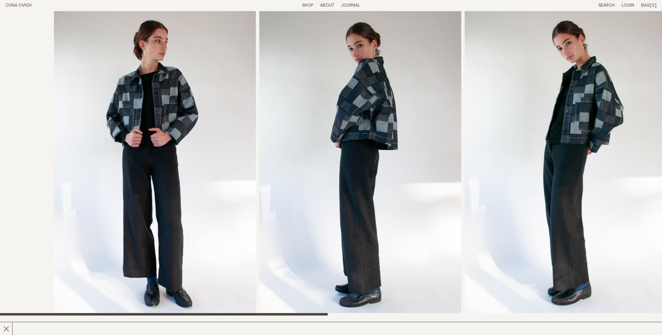 This screenshot has width=662, height=335. What do you see at coordinates (606, 5) in the screenshot?
I see `a: Search` at bounding box center [606, 5].